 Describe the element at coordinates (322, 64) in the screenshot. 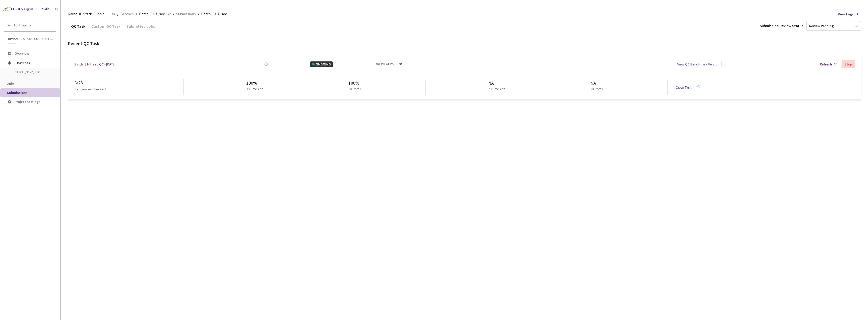

I see `div: ONGOING` at that location.